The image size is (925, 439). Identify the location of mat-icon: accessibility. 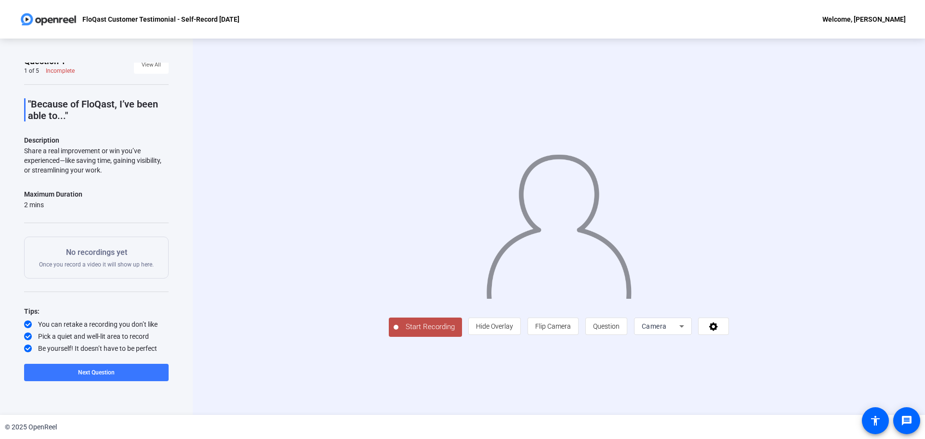
(875, 421).